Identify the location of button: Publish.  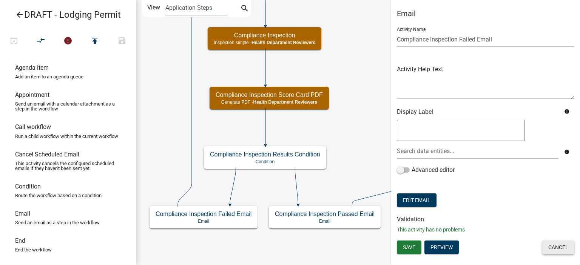
(95, 41).